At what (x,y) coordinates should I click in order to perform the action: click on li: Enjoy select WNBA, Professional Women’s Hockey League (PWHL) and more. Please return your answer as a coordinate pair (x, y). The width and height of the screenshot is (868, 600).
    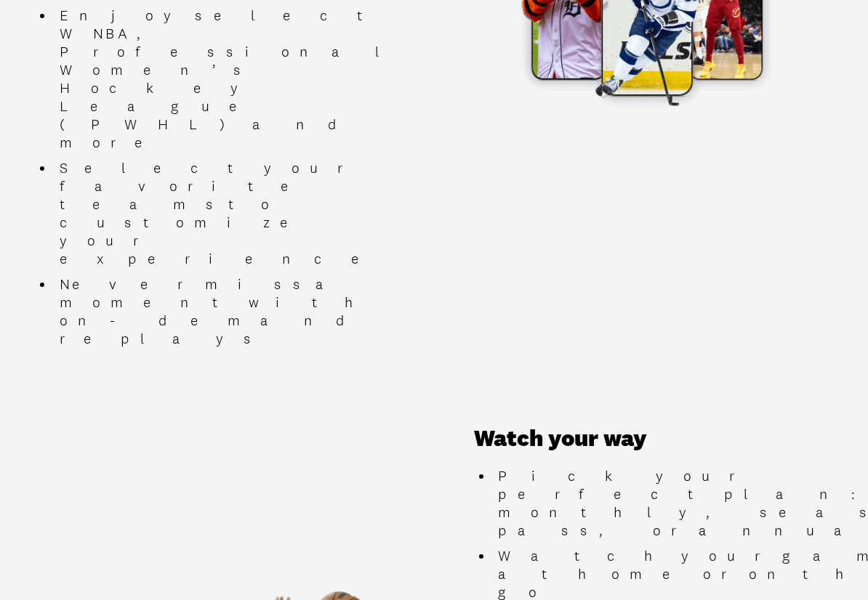
    Looking at the image, I should click on (232, 79).